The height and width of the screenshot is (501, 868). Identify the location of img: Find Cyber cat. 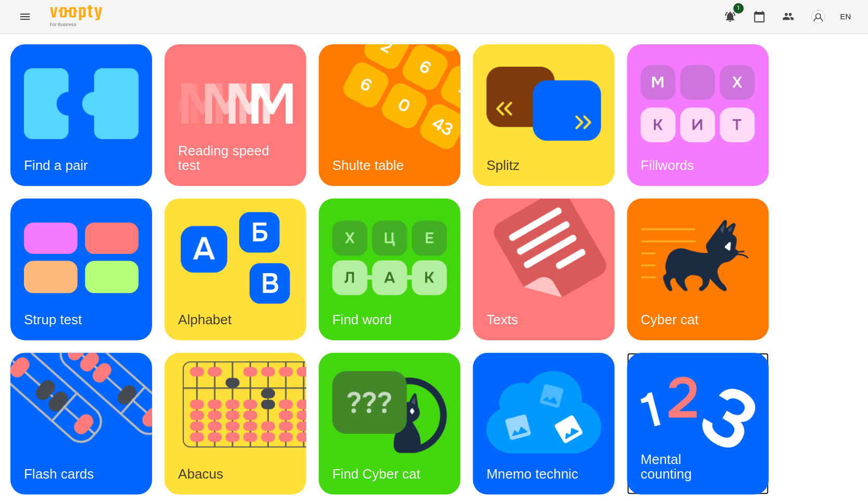
(389, 412).